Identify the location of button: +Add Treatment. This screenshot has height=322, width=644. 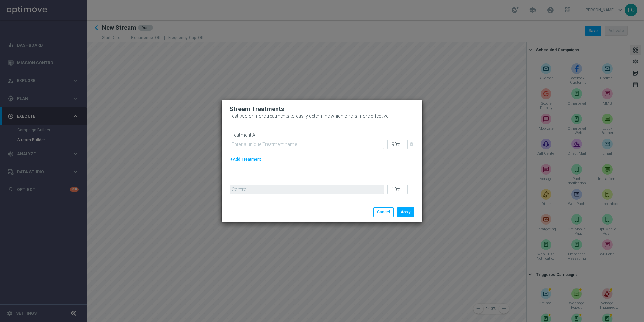
(246, 160).